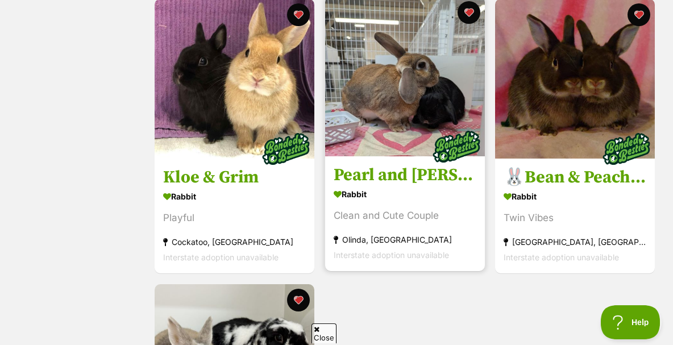  I want to click on div: Clean and Cute Couple, so click(405, 215).